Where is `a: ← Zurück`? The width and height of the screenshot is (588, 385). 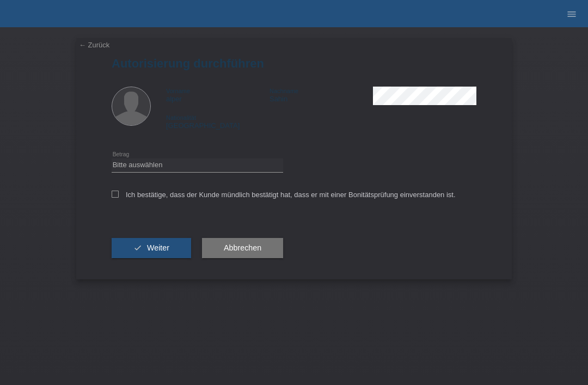
a: ← Zurück is located at coordinates (94, 45).